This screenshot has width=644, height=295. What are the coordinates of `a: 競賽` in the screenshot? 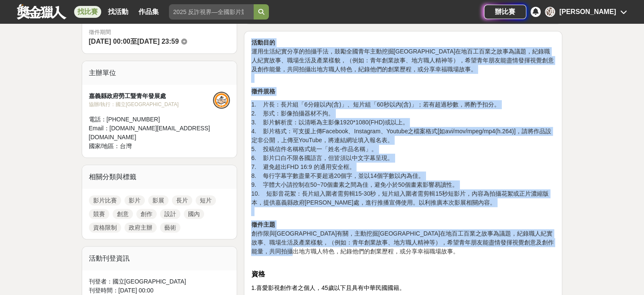 It's located at (99, 213).